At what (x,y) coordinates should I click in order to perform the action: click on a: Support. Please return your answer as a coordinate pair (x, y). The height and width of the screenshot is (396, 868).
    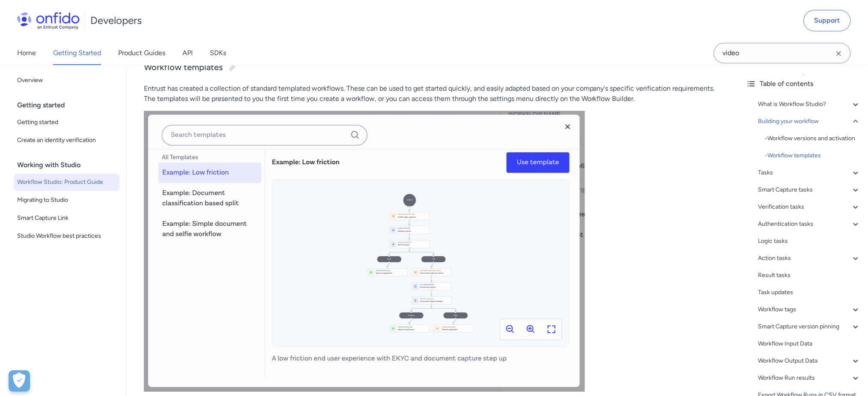
    Looking at the image, I should click on (827, 21).